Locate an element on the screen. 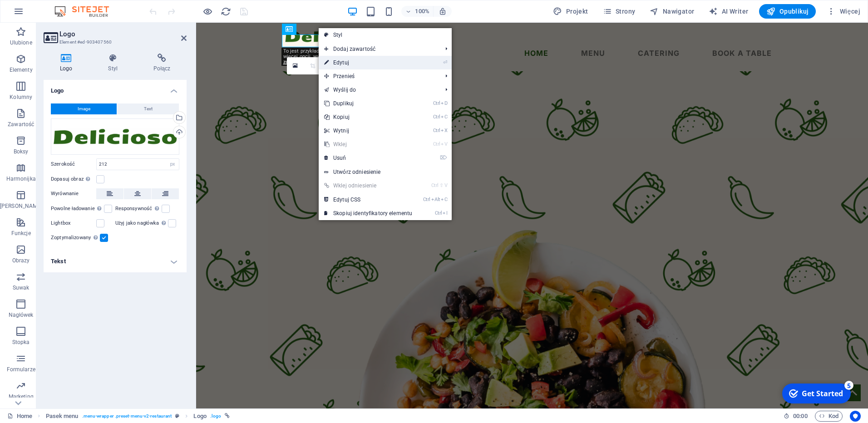  i: I is located at coordinates (445, 213).